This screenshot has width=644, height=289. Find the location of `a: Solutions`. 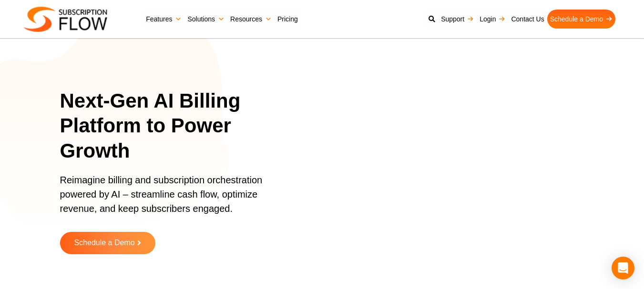

a: Solutions is located at coordinates (206, 19).